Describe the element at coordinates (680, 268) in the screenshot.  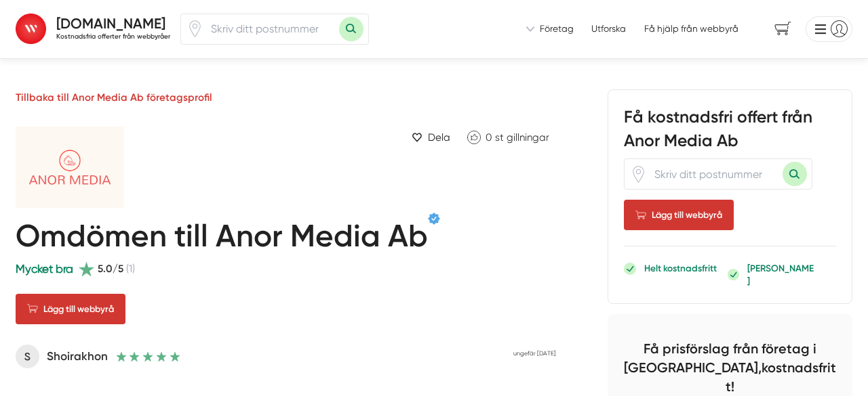
I see `p: Helt kostnadsfritt` at that location.